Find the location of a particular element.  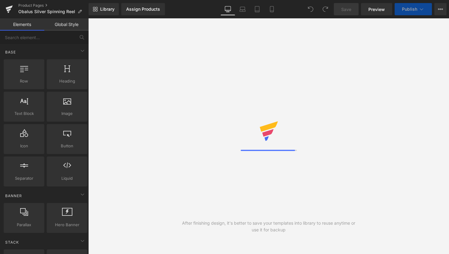

span: Text Block is located at coordinates (24, 113).